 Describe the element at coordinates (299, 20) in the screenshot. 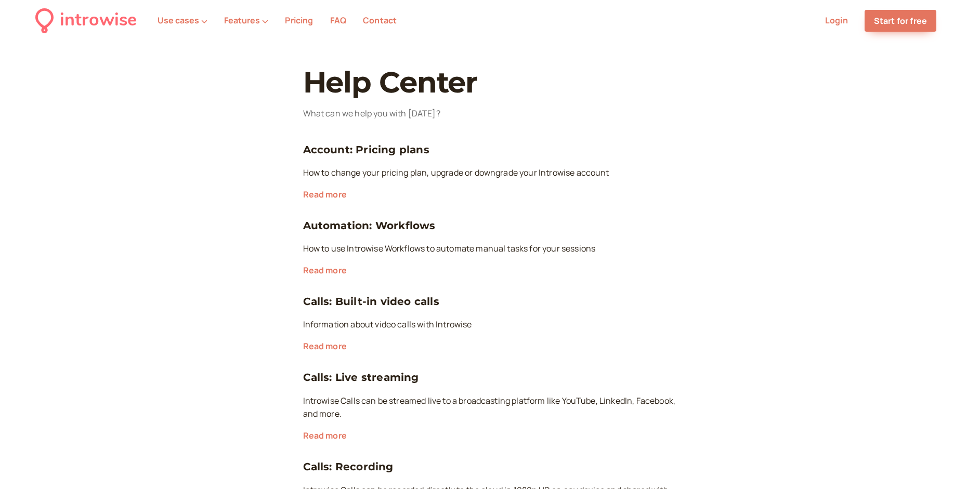

I see `a: Pricing` at that location.